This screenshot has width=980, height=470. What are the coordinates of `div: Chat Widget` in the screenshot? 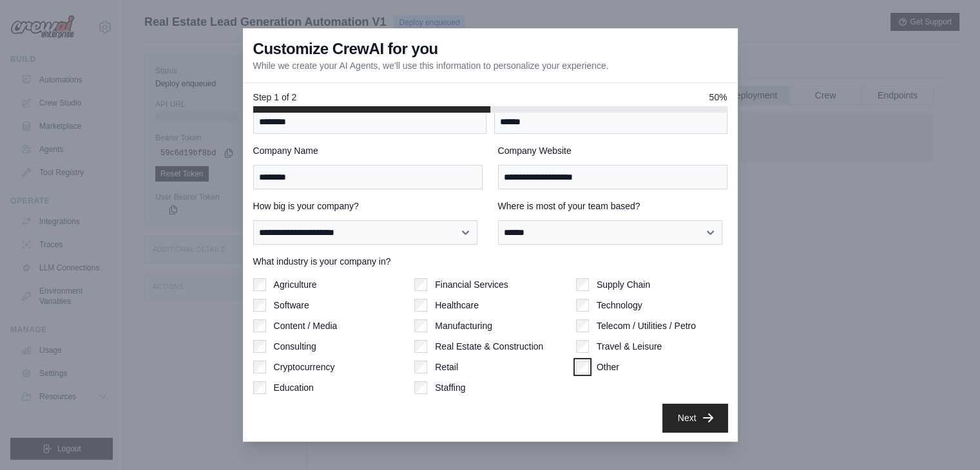 It's located at (948, 439).